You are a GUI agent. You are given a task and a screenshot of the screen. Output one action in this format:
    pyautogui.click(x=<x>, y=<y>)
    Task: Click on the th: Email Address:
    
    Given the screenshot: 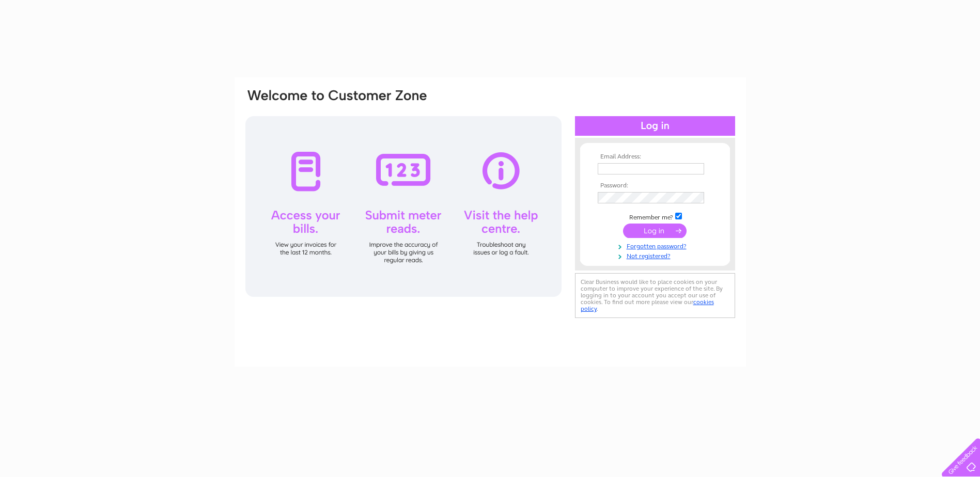 What is the action you would take?
    pyautogui.click(x=655, y=157)
    